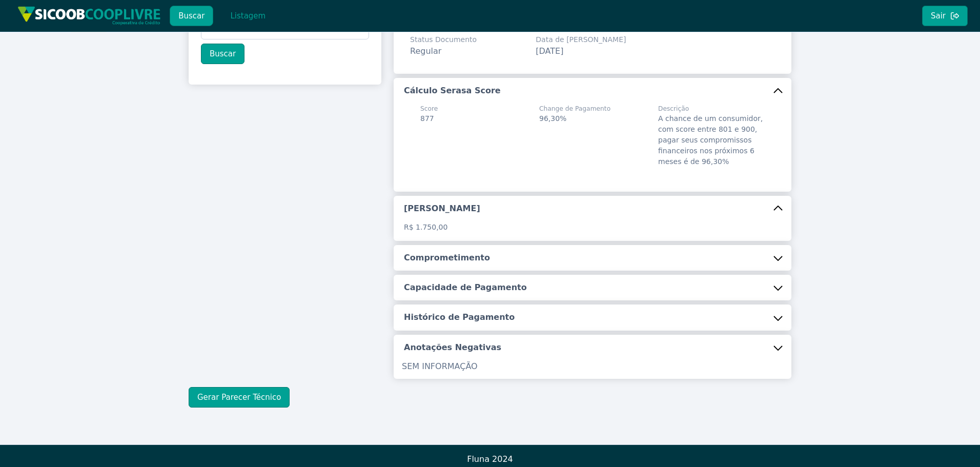 This screenshot has width=980, height=467. What do you see at coordinates (429, 109) in the screenshot?
I see `span: Score` at bounding box center [429, 109].